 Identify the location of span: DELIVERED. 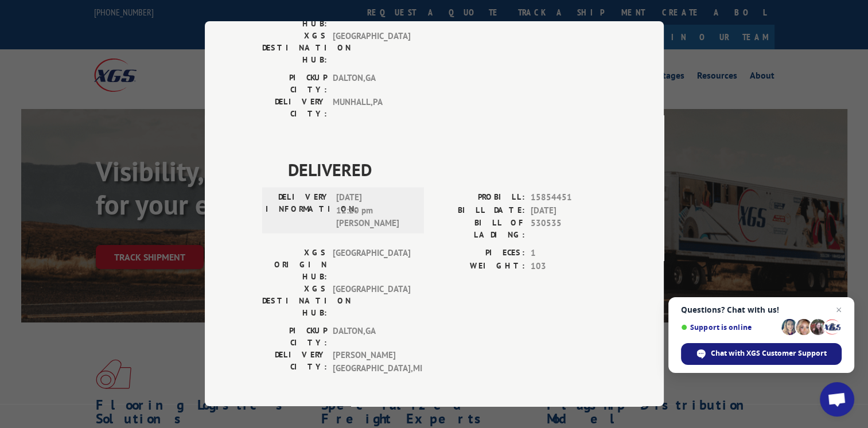
(447, 169).